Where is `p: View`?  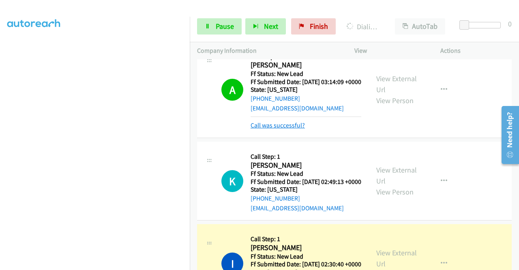
p: View is located at coordinates (390, 51).